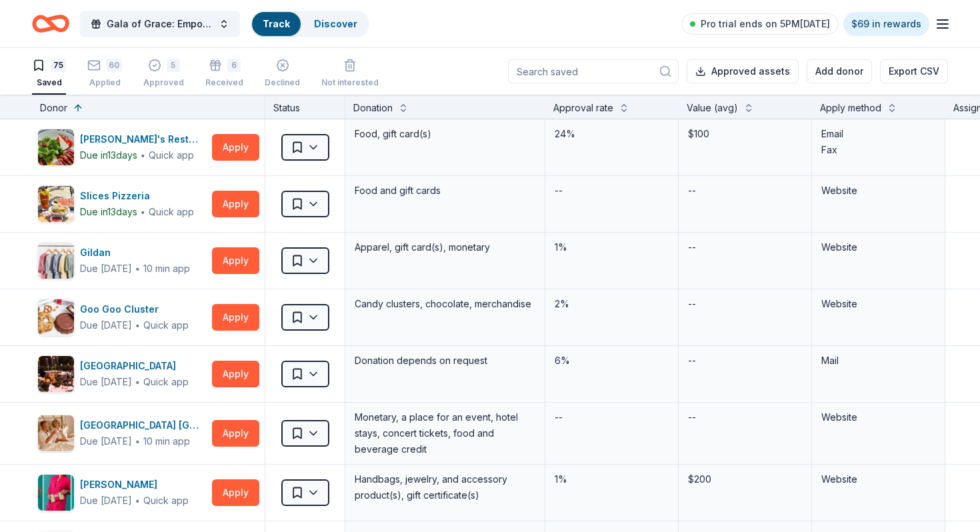 This screenshot has width=980, height=532. I want to click on img: Image for Alexis Drake, so click(56, 493).